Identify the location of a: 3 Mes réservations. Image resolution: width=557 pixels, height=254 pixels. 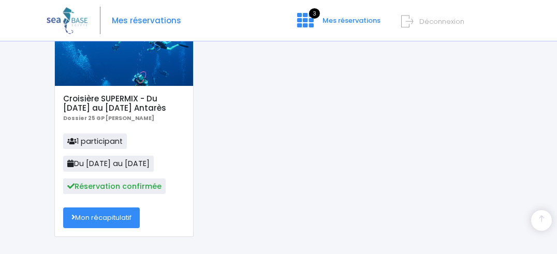
(337, 24).